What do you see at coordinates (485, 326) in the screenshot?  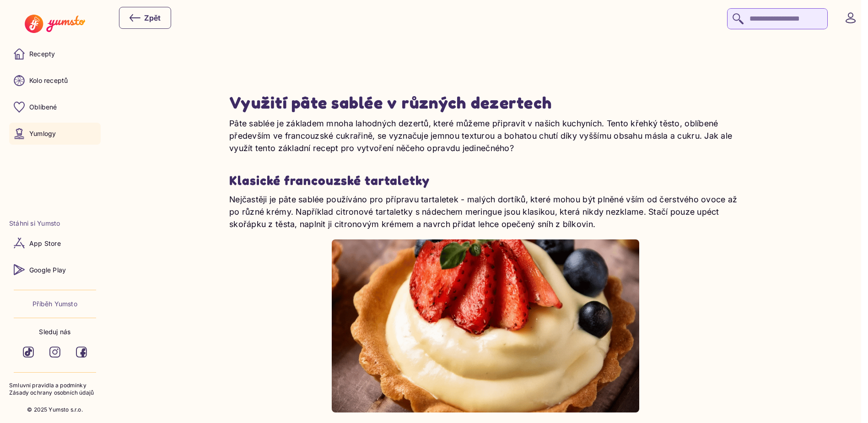 I see `img: Křehké tartaletky s ovocem` at bounding box center [485, 326].